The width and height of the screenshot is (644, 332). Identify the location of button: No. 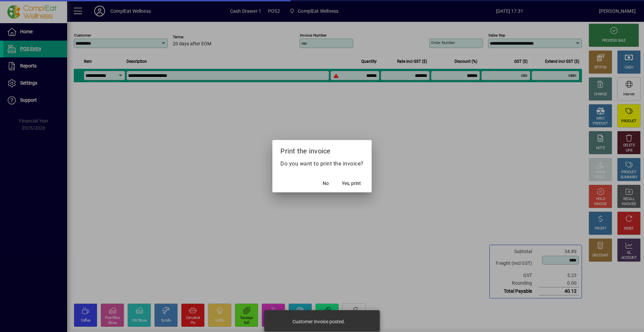
(325, 183).